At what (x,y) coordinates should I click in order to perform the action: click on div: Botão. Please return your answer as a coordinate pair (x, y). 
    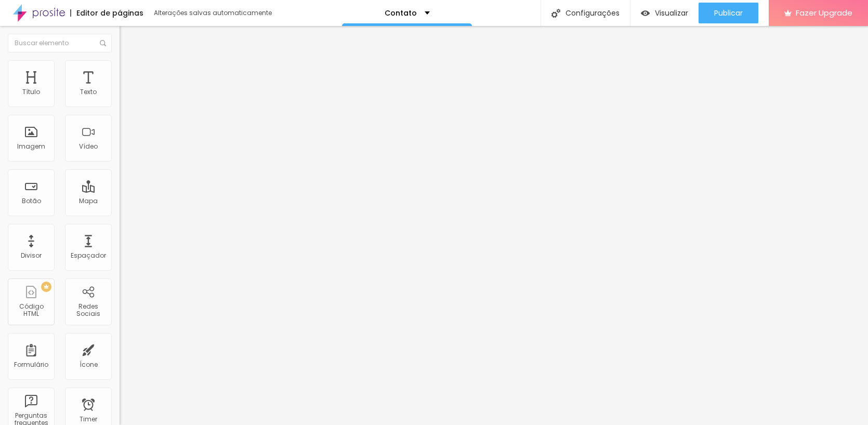
    Looking at the image, I should click on (31, 201).